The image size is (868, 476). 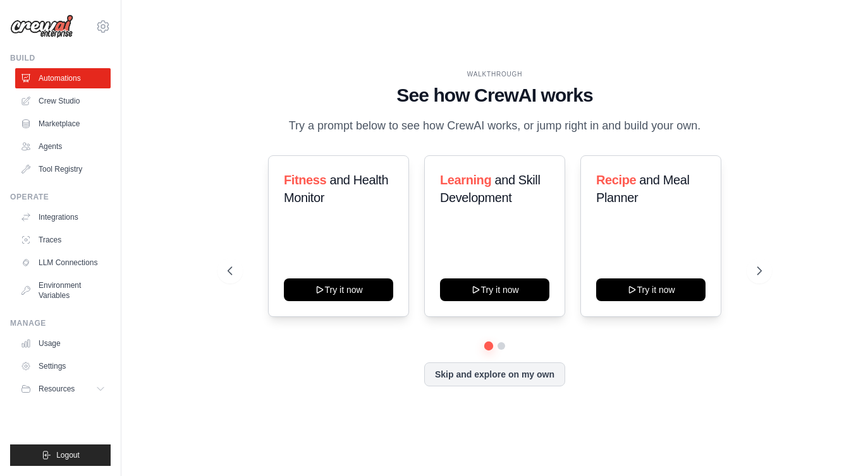 I want to click on div: Manage, so click(x=60, y=323).